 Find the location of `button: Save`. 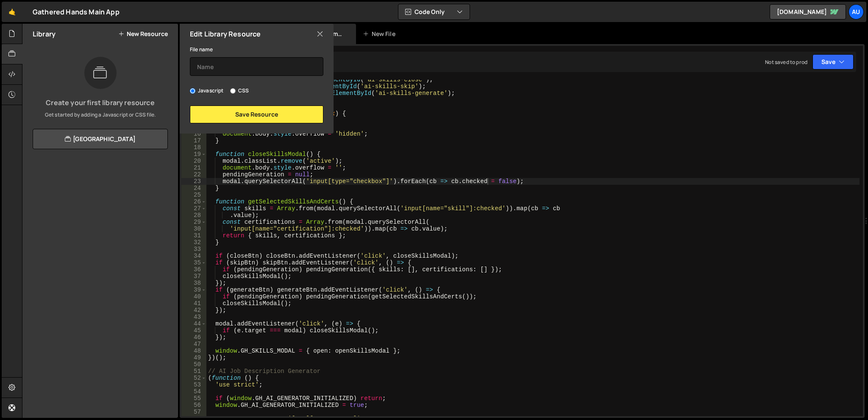

button: Save is located at coordinates (833, 62).